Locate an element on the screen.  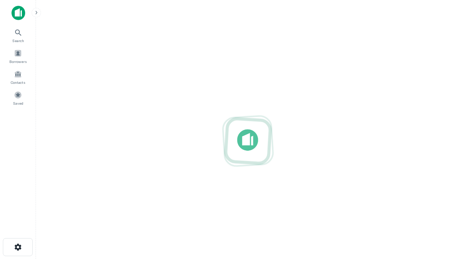
span: Borrowers is located at coordinates (18, 62).